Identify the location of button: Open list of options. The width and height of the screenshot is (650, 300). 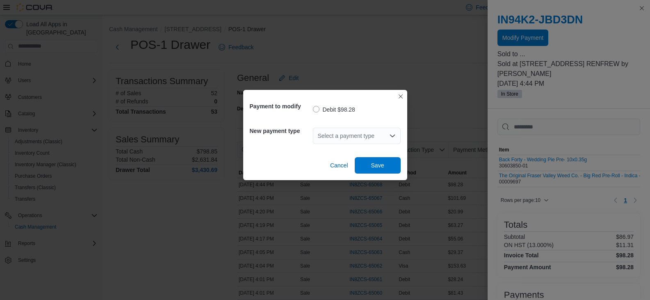
(392, 136).